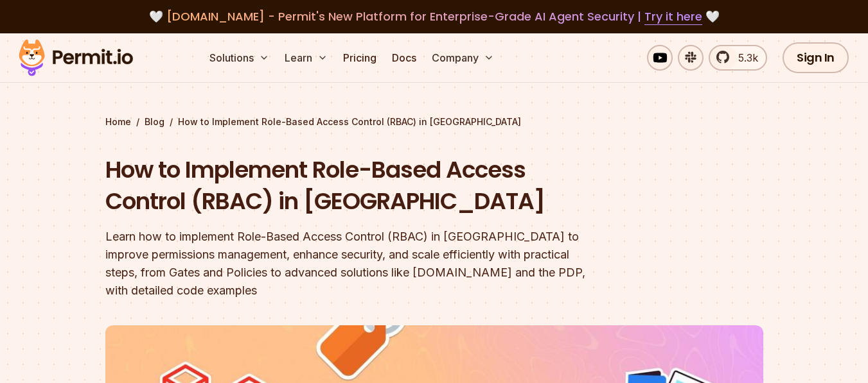  What do you see at coordinates (306, 58) in the screenshot?
I see `button: Learn` at bounding box center [306, 58].